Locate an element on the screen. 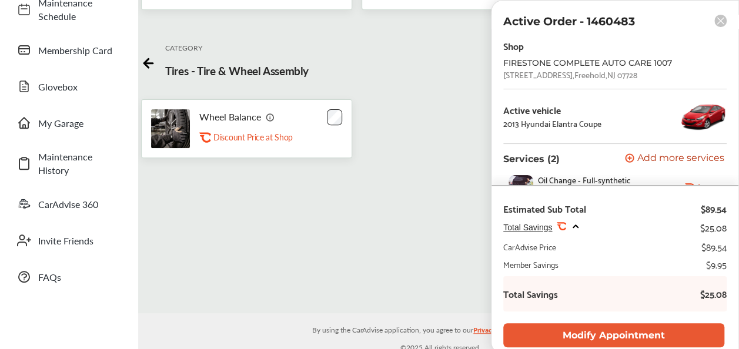 Image resolution: width=739 pixels, height=349 pixels. span: Invite Friends is located at coordinates (79, 240).